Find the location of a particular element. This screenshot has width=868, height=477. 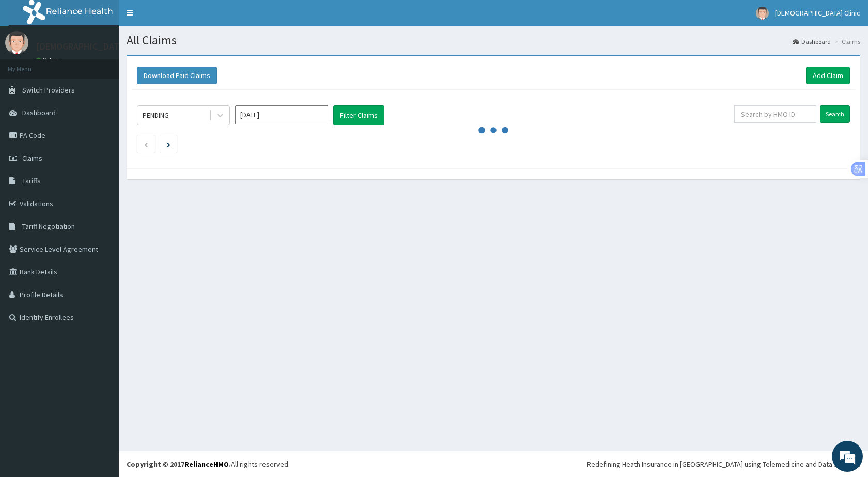

span: Dashboard is located at coordinates (38, 113).